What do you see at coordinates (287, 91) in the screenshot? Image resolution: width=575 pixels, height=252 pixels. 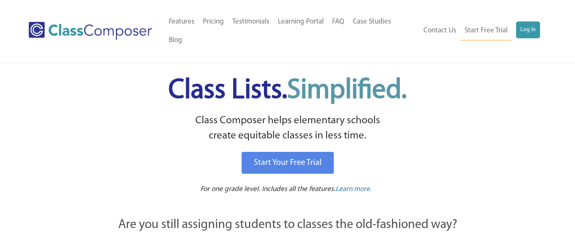 I see `span: Class Lists.` at bounding box center [287, 91].